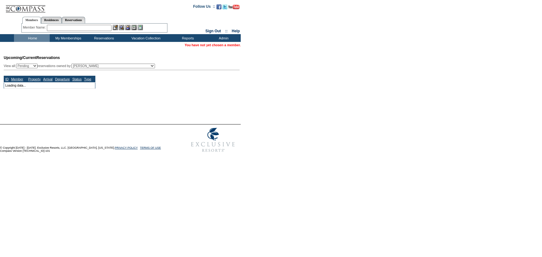 The width and height of the screenshot is (542, 257). I want to click on div: View all: reservations owned by:, so click(81, 66).